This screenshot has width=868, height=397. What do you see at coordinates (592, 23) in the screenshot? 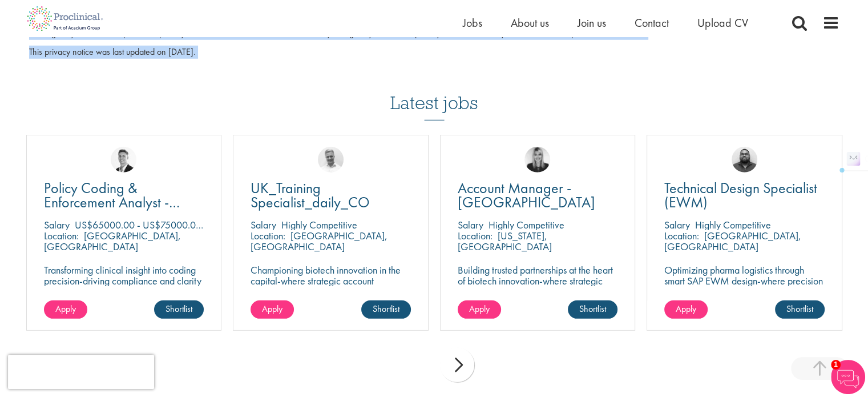
I see `span: Join us` at bounding box center [592, 23].